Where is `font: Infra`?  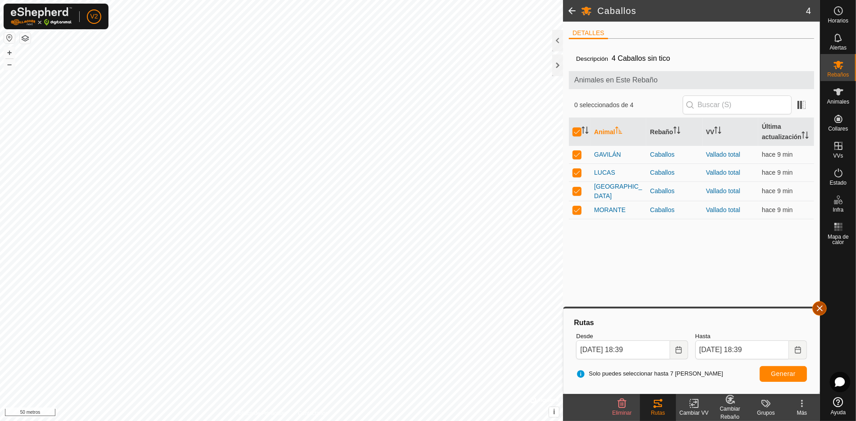
font: Infra is located at coordinates (838, 210).